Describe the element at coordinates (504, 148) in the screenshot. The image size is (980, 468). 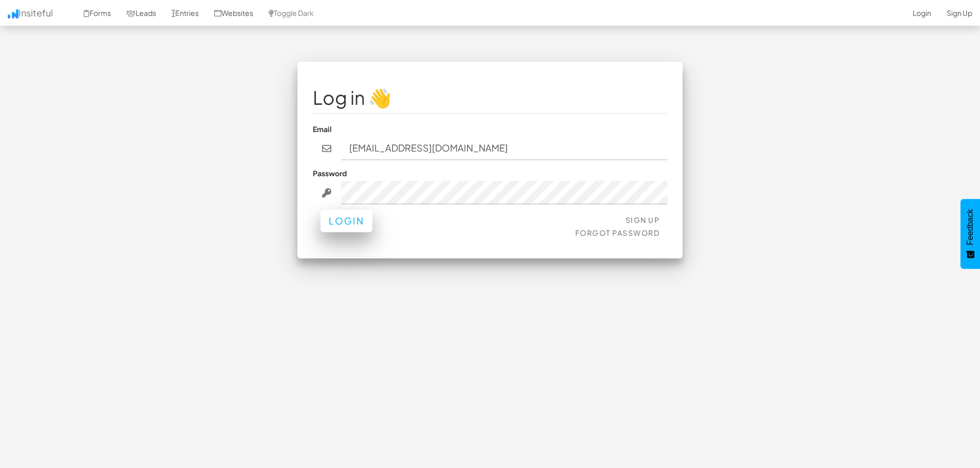
I see `input: john@doe.com` at that location.